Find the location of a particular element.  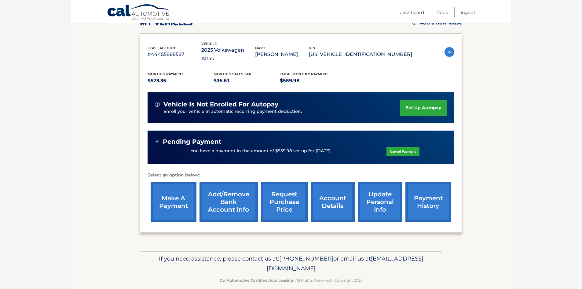

a: FAQ's is located at coordinates (443, 12).